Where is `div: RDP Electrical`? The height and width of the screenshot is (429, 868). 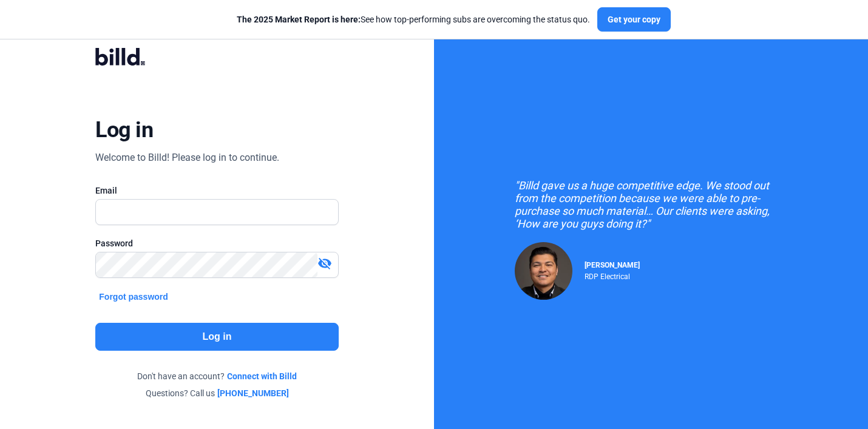 div: RDP Electrical is located at coordinates (612, 275).